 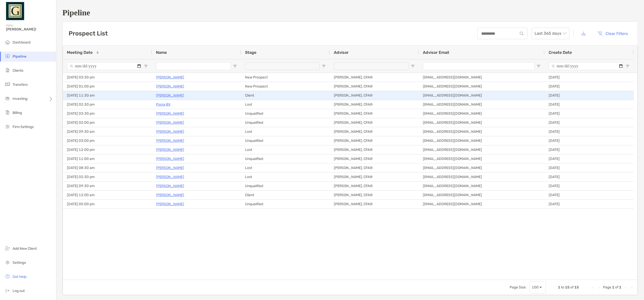 What do you see at coordinates (607, 287) in the screenshot?
I see `span: Page` at bounding box center [607, 287].